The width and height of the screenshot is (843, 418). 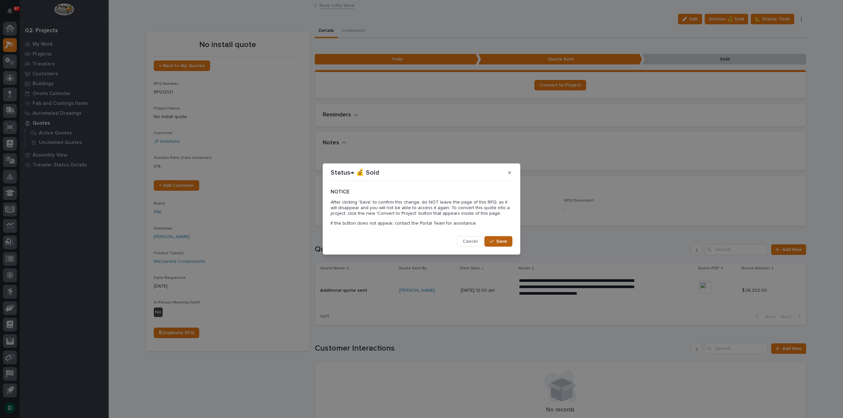 I want to click on p: Status→ 💰 Sold, so click(x=355, y=173).